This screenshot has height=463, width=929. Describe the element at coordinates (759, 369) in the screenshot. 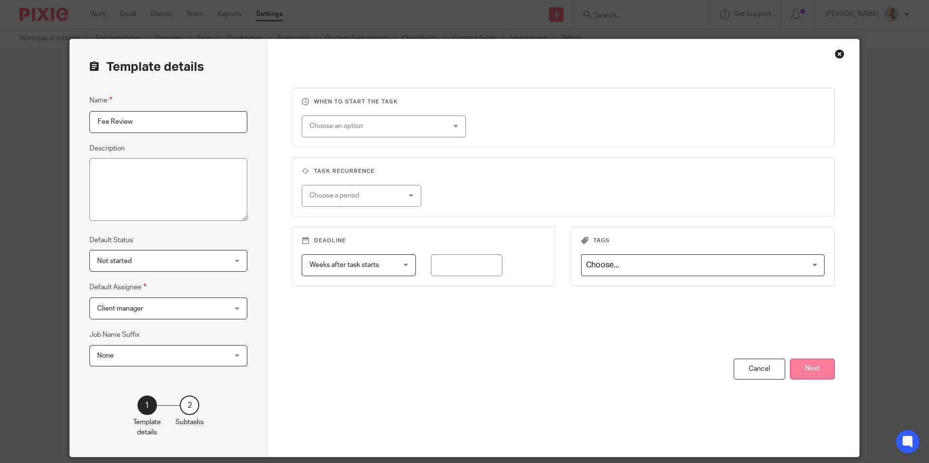

I see `div: Cancel` at that location.